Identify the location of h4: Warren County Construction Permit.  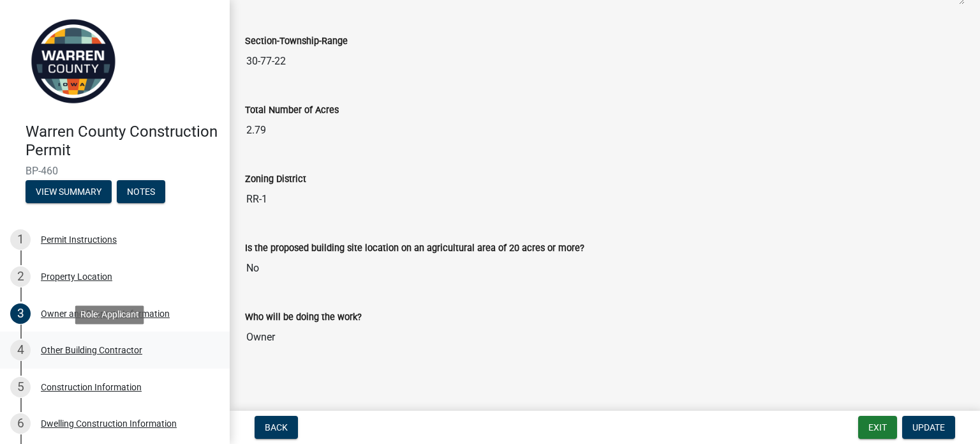
(123, 141).